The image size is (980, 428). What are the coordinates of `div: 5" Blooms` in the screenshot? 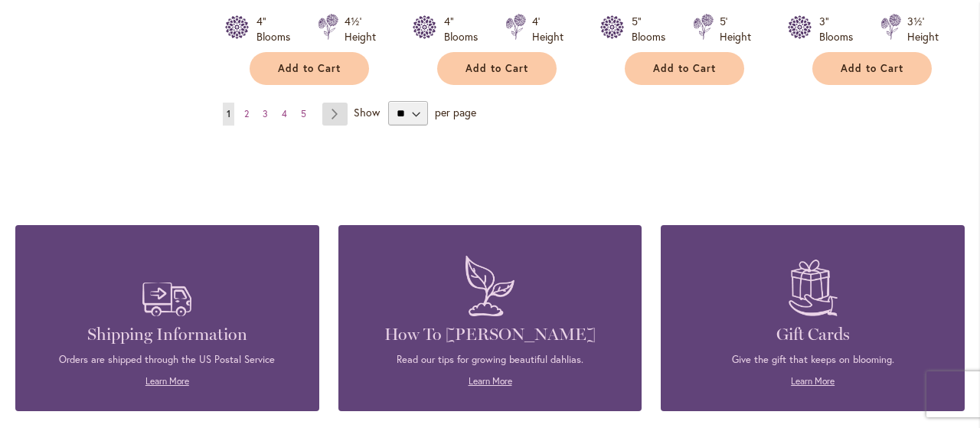 It's located at (653, 29).